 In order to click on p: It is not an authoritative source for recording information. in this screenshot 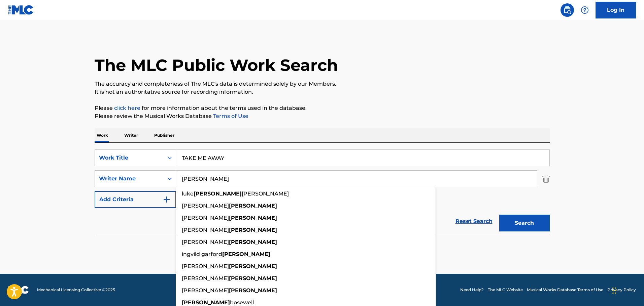, I will do `click(322, 92)`.